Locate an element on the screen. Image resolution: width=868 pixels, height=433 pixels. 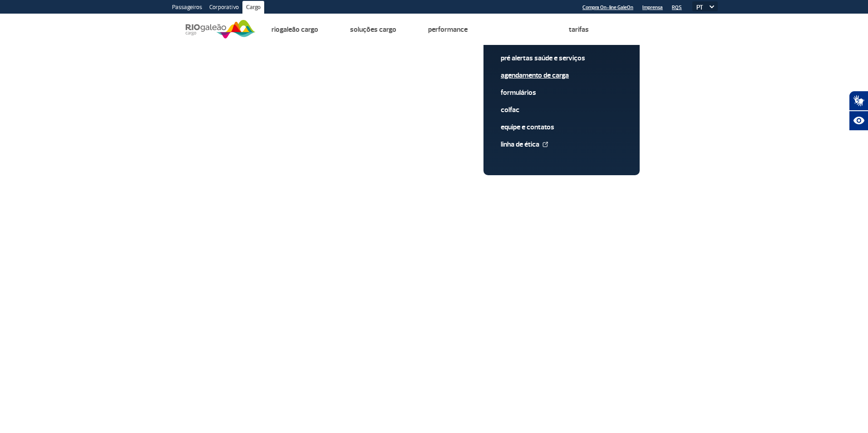
a: Corporativo is located at coordinates (224, 8).